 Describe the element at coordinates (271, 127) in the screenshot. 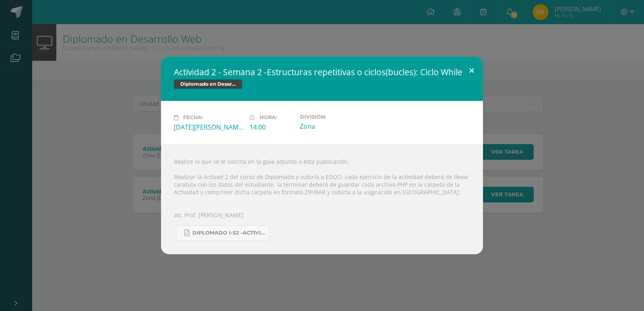

I see `div: 14:00` at that location.